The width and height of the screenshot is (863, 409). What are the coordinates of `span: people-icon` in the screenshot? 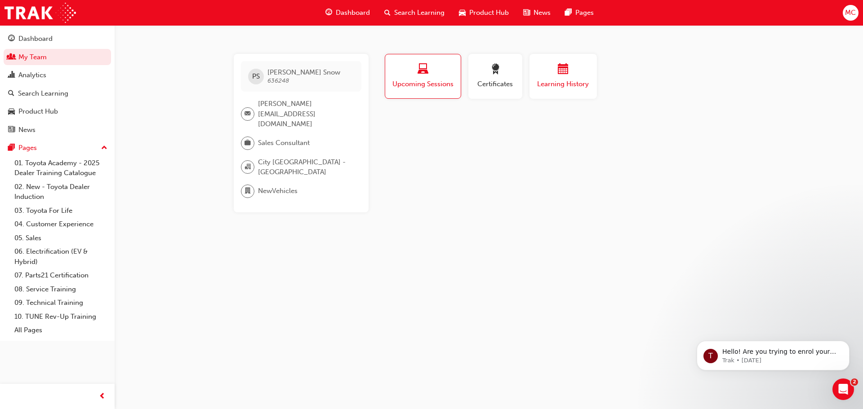 It's located at (11, 58).